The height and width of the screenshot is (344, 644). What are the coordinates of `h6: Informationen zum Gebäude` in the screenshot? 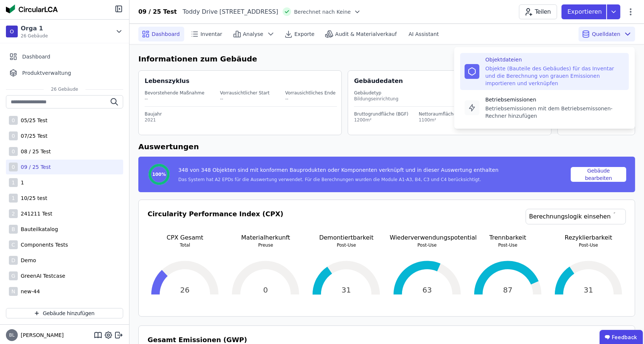 It's located at (387, 59).